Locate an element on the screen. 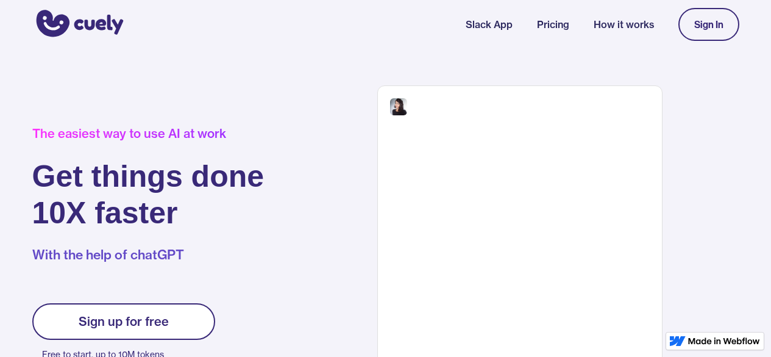 The width and height of the screenshot is (771, 357). div: Sign In is located at coordinates (709, 24).